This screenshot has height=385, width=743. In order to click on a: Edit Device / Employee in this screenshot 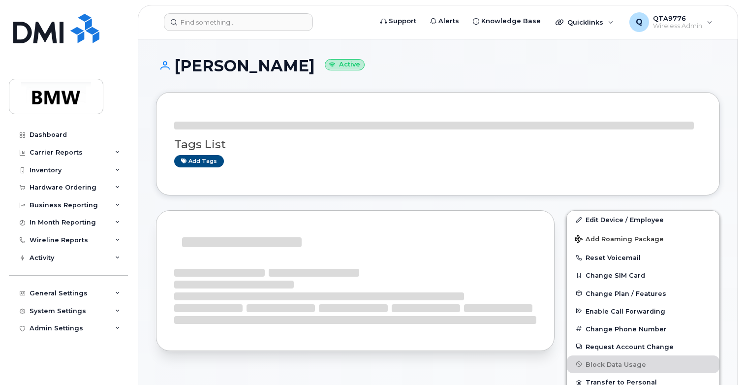, I will do `click(643, 219)`.